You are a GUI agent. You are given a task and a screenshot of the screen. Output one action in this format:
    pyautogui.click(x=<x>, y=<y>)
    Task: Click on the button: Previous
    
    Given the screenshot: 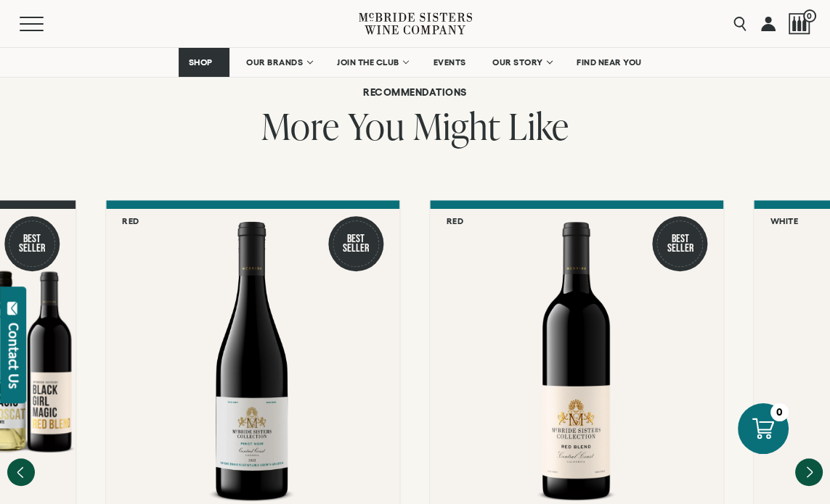 What is the action you would take?
    pyautogui.click(x=21, y=472)
    